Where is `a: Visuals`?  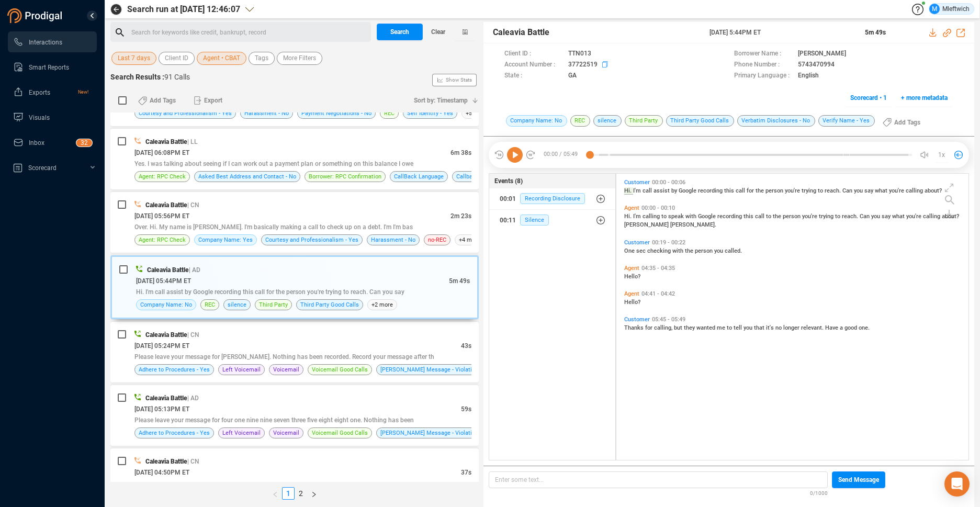
a: Visuals is located at coordinates (51, 117).